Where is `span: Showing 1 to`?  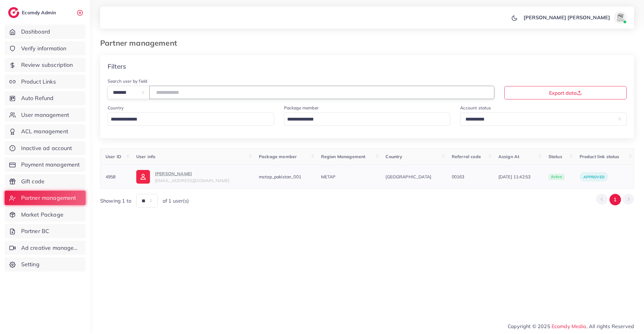 span: Showing 1 to is located at coordinates (115, 201).